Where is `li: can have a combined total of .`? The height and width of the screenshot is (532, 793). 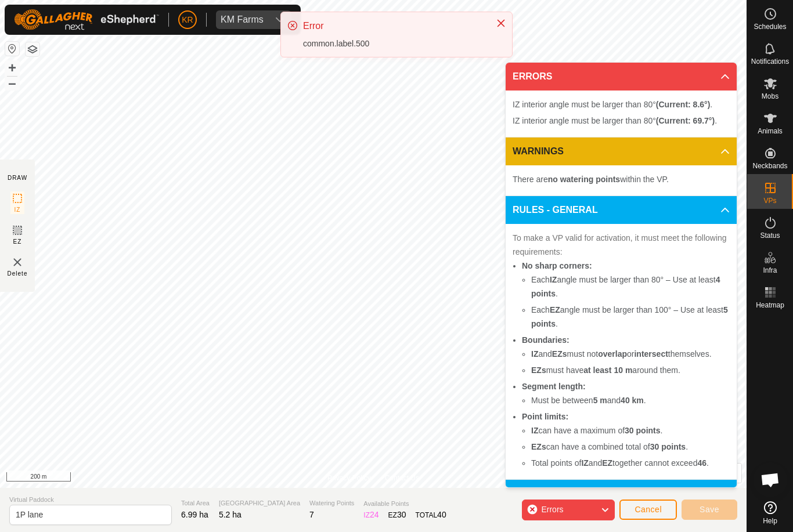
li: can have a combined total of . is located at coordinates (630, 446).